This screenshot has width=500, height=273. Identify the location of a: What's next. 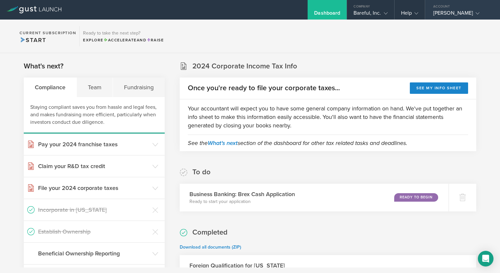
(223, 143).